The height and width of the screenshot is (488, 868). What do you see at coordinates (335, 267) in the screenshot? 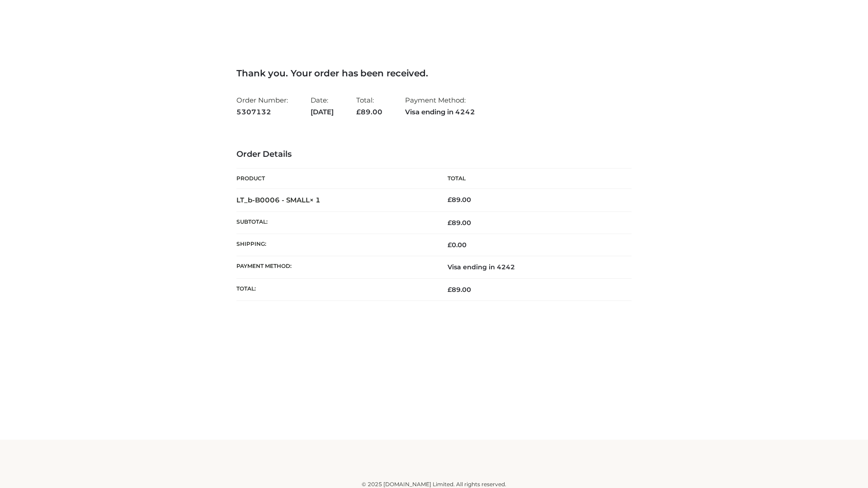
I see `th: Payment method:` at bounding box center [335, 267].